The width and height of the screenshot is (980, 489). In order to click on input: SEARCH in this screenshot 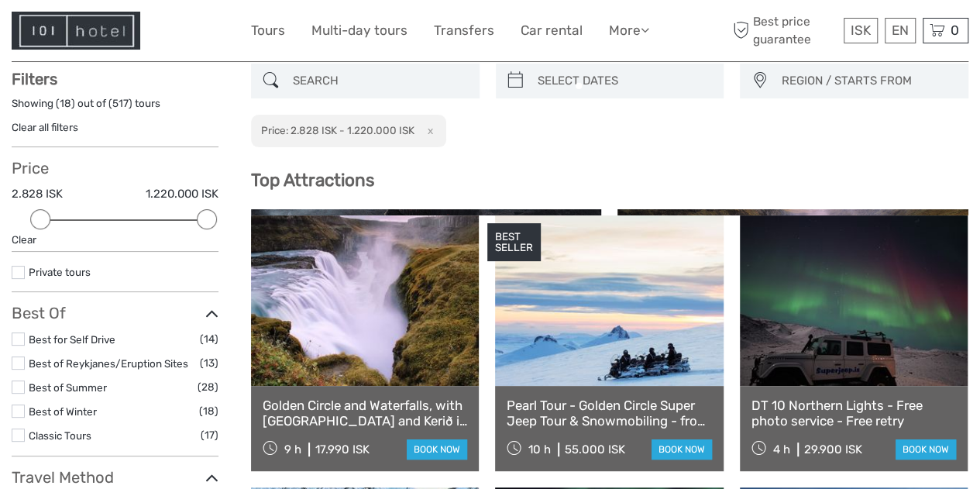, I will do `click(379, 80)`.